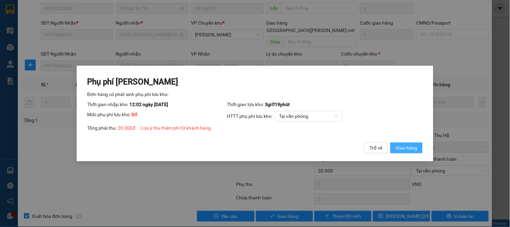 Image resolution: width=510 pixels, height=227 pixels. Describe the element at coordinates (309, 116) in the screenshot. I see `span: Tại văn phòng` at that location.